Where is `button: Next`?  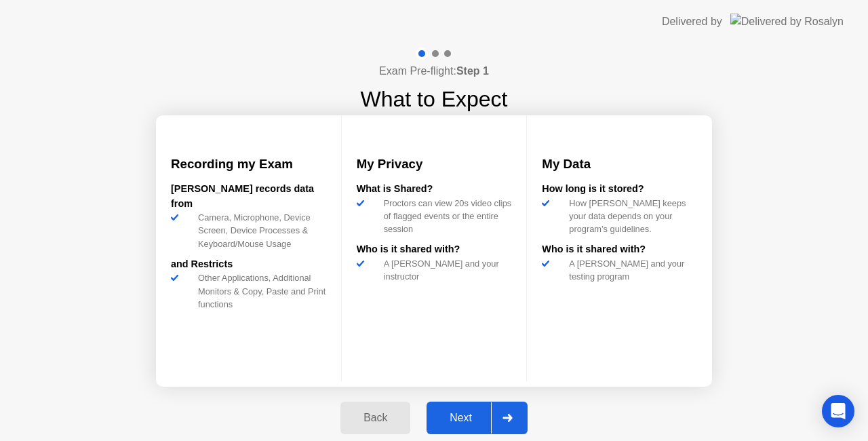 button: Next is located at coordinates (477, 418).